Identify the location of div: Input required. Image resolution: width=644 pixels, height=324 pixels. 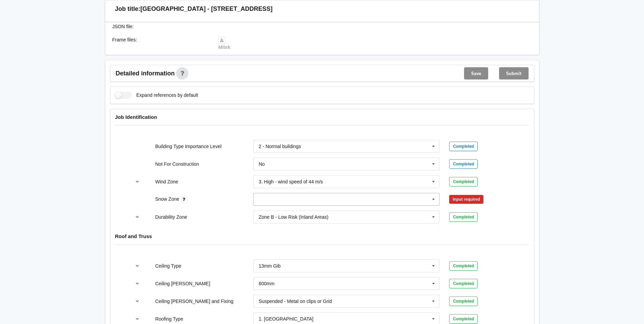
(467, 199).